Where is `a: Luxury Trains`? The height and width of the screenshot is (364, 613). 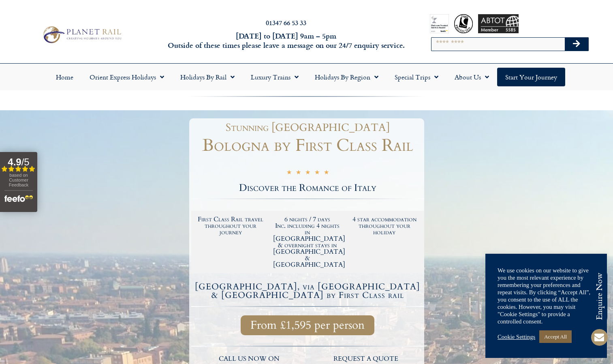 a: Luxury Trains is located at coordinates (275, 77).